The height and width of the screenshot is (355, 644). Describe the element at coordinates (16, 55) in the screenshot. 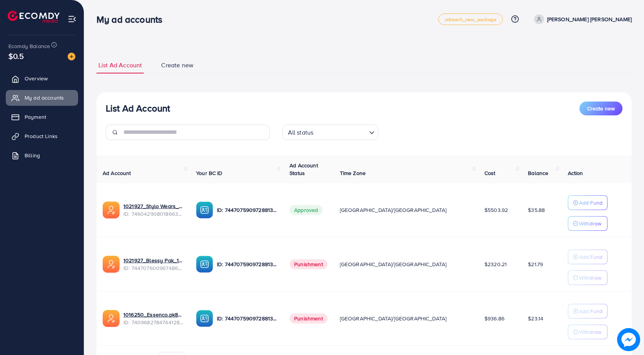

I see `span: $0.5` at that location.